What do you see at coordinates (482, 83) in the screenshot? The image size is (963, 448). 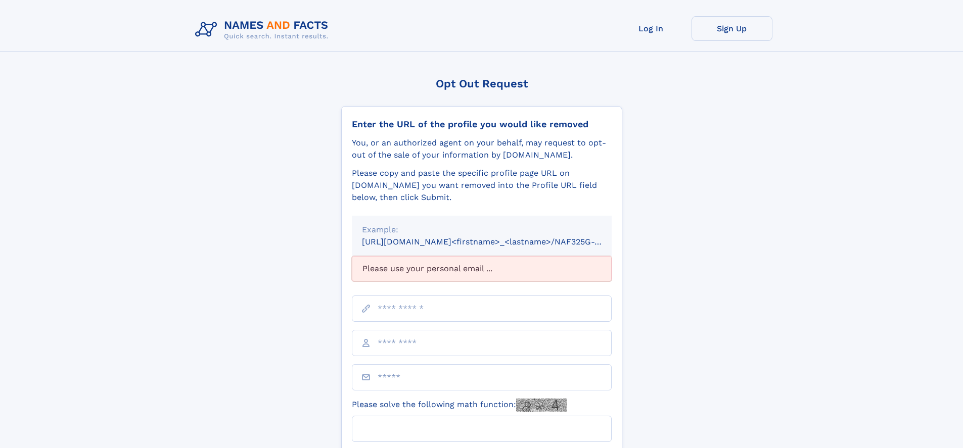 I see `div: Opt Out Request` at bounding box center [482, 83].